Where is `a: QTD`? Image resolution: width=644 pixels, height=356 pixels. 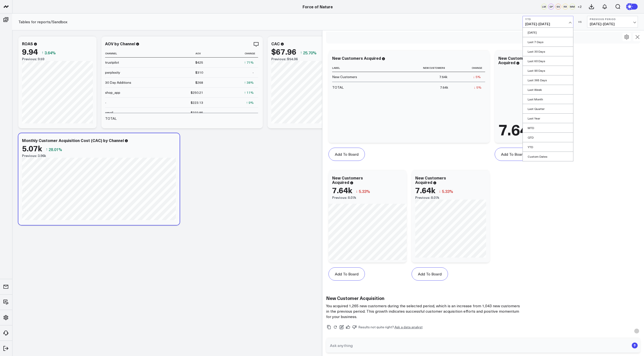 a: QTD is located at coordinates (548, 137).